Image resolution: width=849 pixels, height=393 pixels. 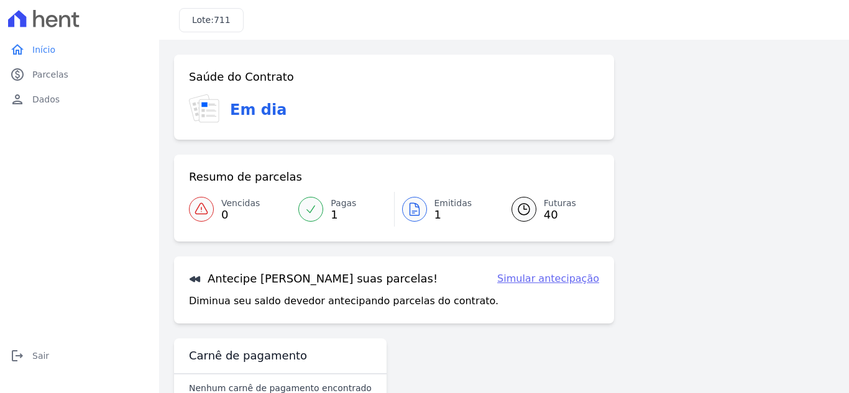 What do you see at coordinates (258, 110) in the screenshot?
I see `h3: Em dia` at bounding box center [258, 110].